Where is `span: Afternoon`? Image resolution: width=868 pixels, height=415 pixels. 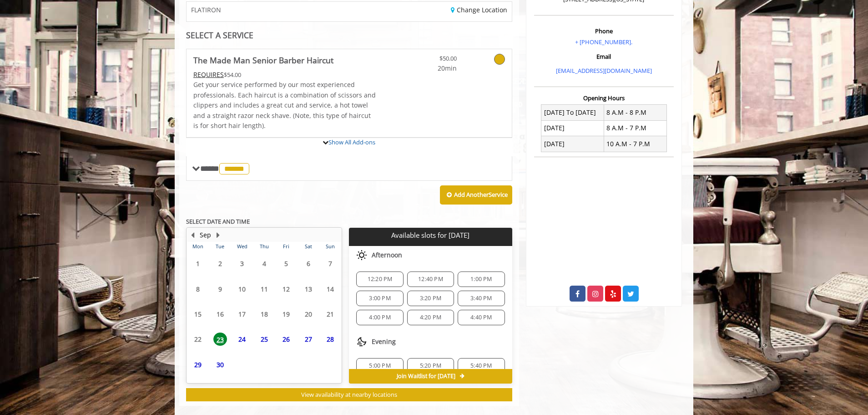
span: Afternoon is located at coordinates (387, 255).